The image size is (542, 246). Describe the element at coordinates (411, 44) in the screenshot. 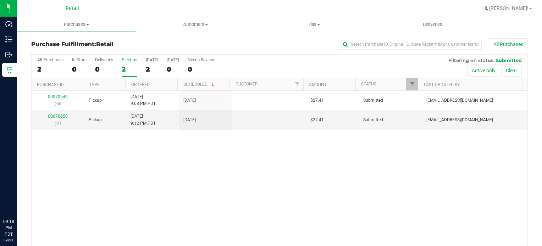

I see `input: Search Purchase ID, Original ID, State Registry ID or Customer Name...` at that location.